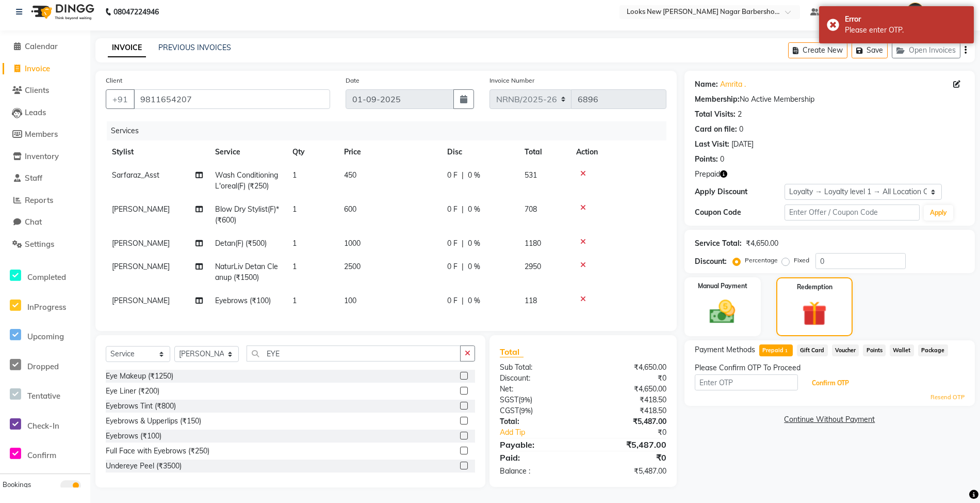  Describe the element at coordinates (133, 391) in the screenshot. I see `div: Eye Liner (₹200)` at that location.